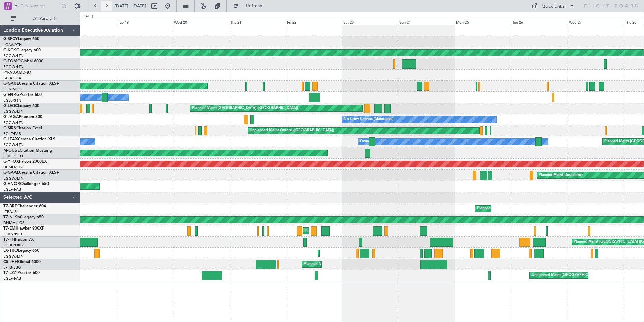  What do you see at coordinates (14, 89) in the screenshot?
I see `a: EGNR/CEG` at bounding box center [14, 89].